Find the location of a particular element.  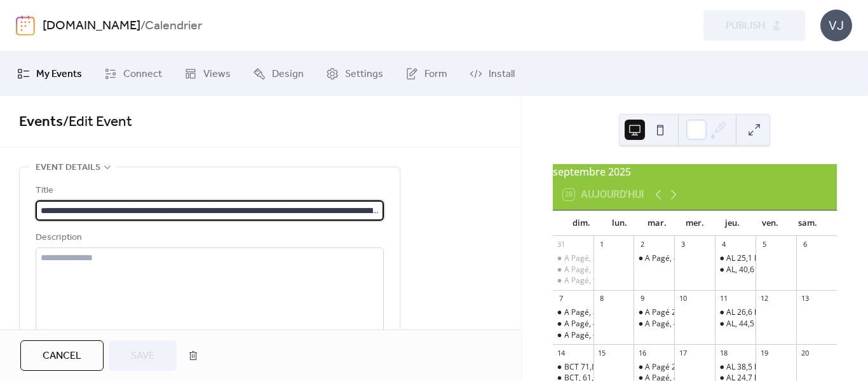

div: 2 is located at coordinates (641, 244).